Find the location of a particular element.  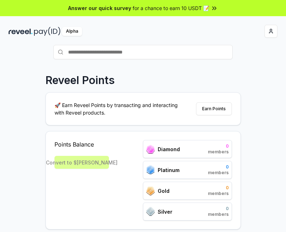

div: Alpha is located at coordinates (72, 31).